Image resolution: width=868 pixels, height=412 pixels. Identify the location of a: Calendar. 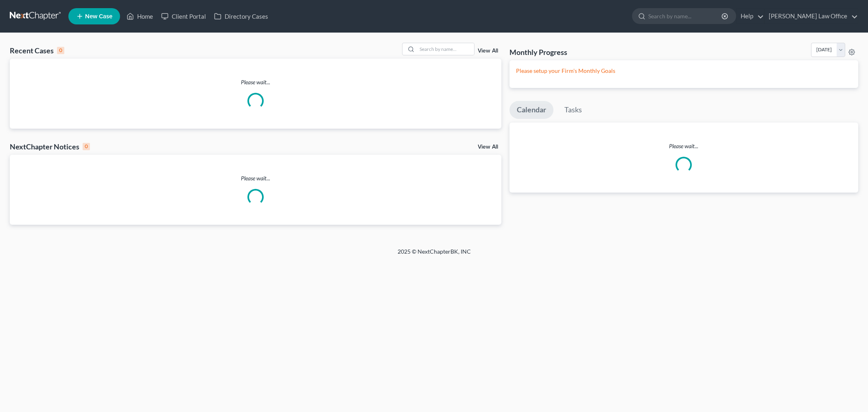
(531, 110).